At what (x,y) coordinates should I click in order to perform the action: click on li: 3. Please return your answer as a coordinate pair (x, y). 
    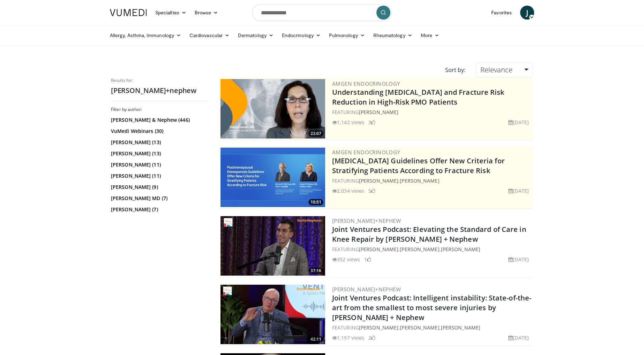
    Looking at the image, I should click on (372, 122).